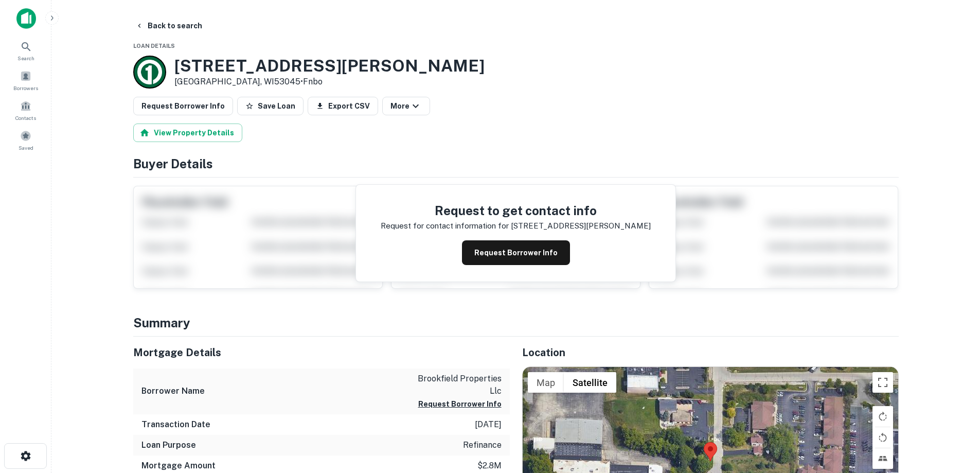 The height and width of the screenshot is (473, 980). I want to click on button: Show street map, so click(546, 382).